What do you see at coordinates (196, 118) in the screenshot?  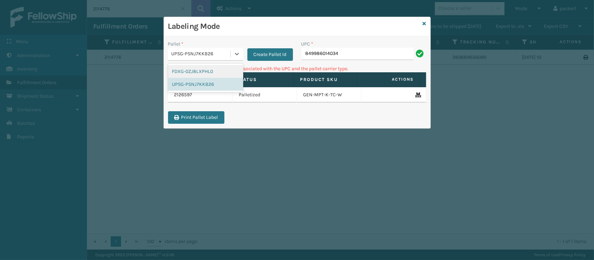 I see `button: Print Pallet Label` at bounding box center [196, 118].